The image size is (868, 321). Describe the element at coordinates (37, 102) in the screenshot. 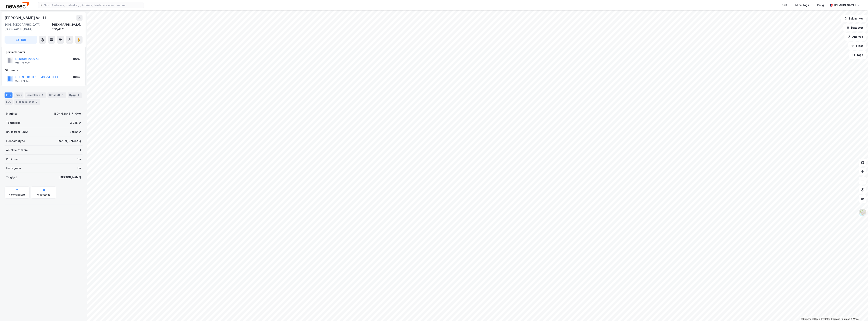

I see `div: 7` at that location.